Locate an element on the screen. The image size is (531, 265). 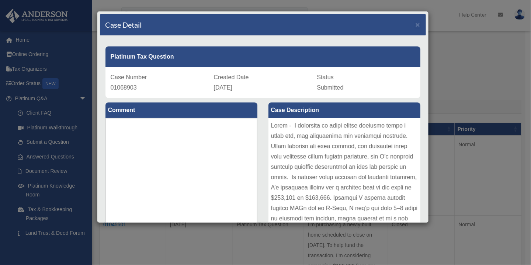
span: Submitted is located at coordinates (330, 87).